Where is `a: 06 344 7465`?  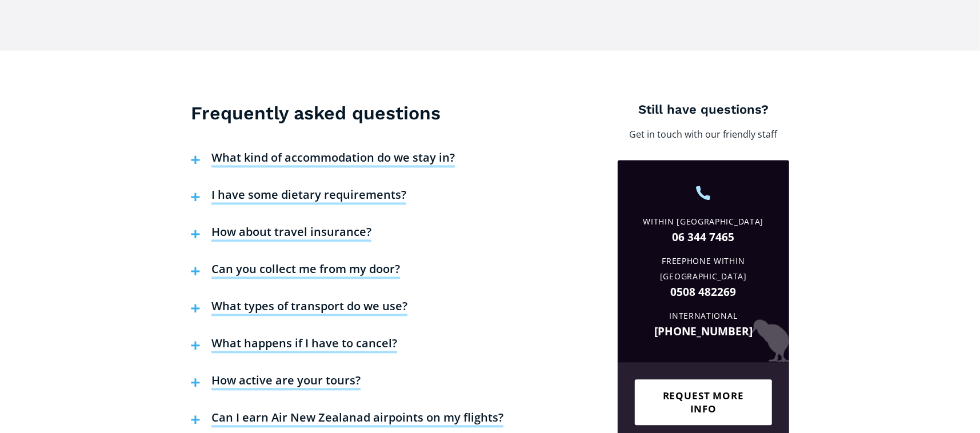 a: 06 344 7465 is located at coordinates (703, 237).